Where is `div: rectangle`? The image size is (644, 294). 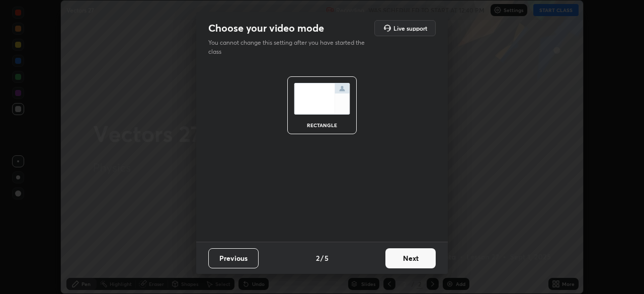 div: rectangle is located at coordinates (322, 125).